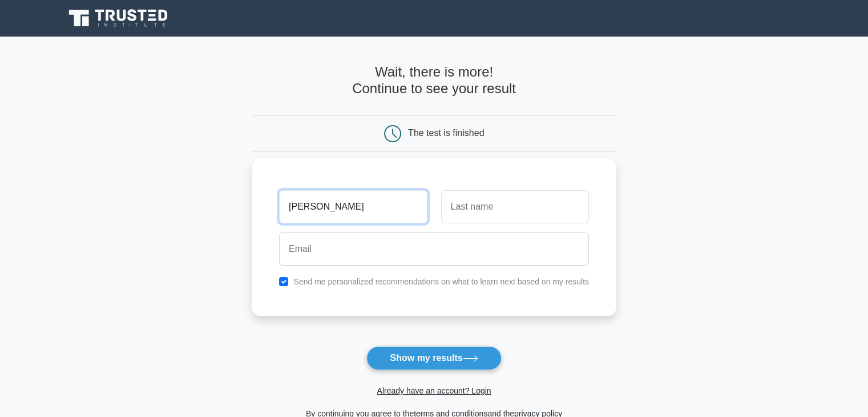 This screenshot has height=417, width=868. What do you see at coordinates (434, 81) in the screenshot?
I see `h4: Wait, there is more! Continue to see your result` at bounding box center [434, 81].